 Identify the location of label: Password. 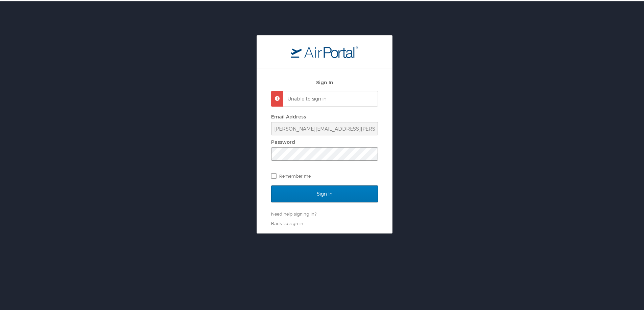
(283, 141).